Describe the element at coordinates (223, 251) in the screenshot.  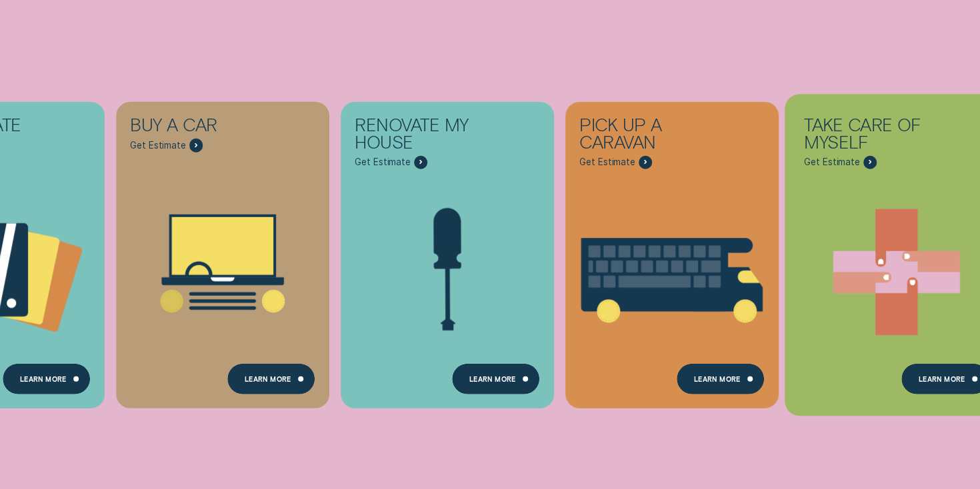
I see `a: Buy a car - Learn more` at that location.